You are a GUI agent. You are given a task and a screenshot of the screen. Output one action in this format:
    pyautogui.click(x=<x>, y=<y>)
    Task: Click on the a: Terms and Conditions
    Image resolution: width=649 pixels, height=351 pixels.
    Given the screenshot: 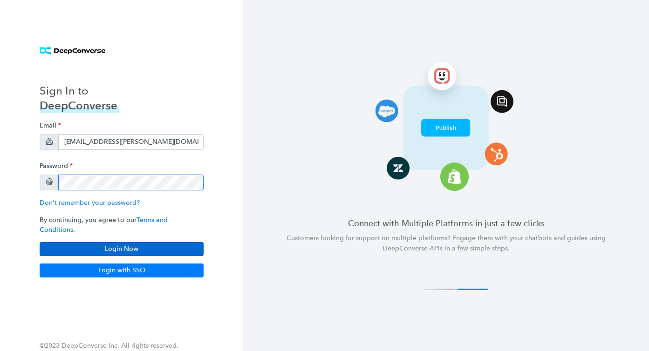 What is the action you would take?
    pyautogui.click(x=103, y=225)
    